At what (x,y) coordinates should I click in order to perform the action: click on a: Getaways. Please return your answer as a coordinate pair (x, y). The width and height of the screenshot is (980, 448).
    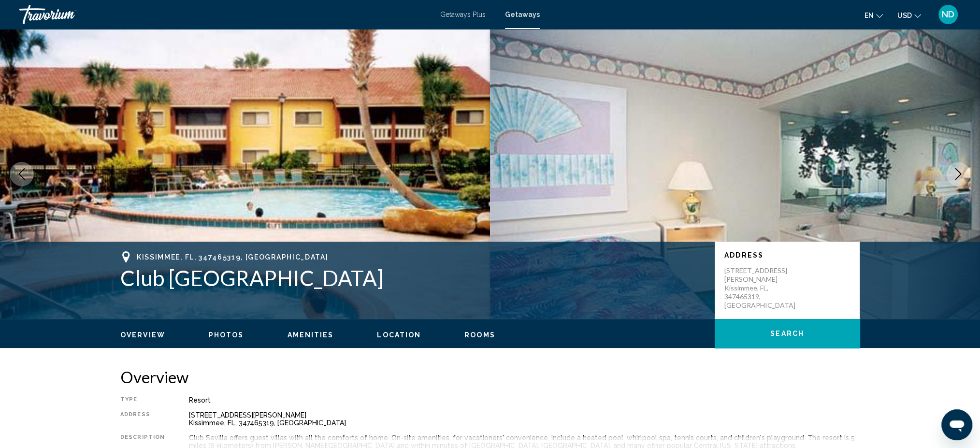
    Looking at the image, I should click on (522, 14).